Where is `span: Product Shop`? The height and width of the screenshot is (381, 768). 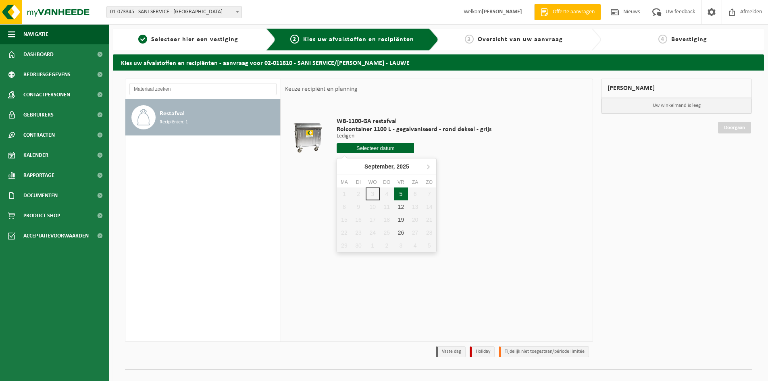
span: Product Shop is located at coordinates (42, 216).